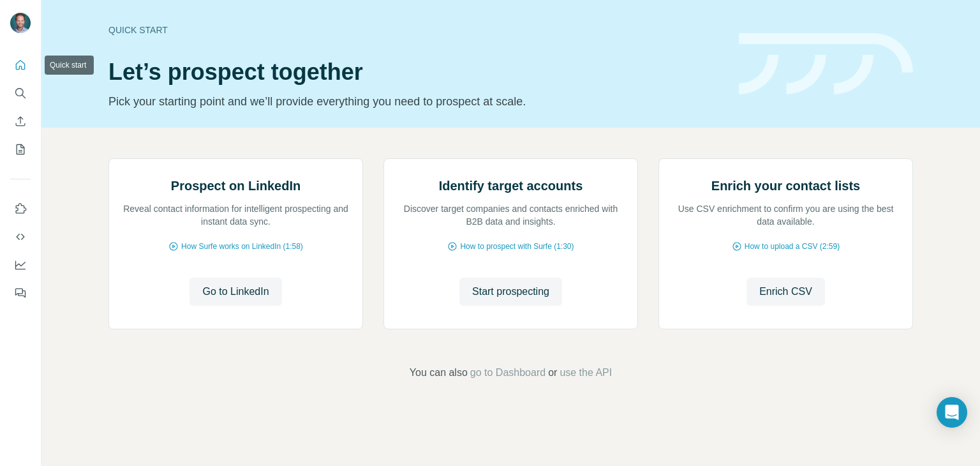 This screenshot has width=980, height=466. I want to click on button: use the API, so click(585, 373).